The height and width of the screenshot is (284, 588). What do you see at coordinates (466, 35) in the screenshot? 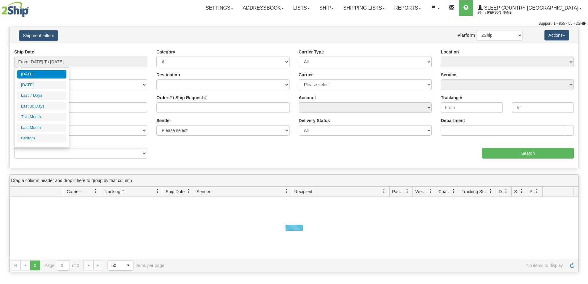
I see `label: Platform` at bounding box center [466, 35].